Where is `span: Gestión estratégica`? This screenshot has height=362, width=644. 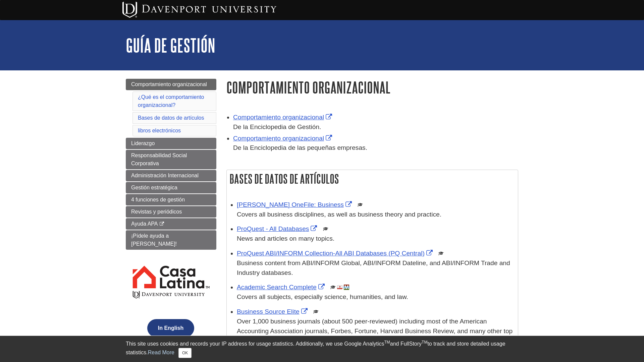 span: Gestión estratégica is located at coordinates (154, 188).